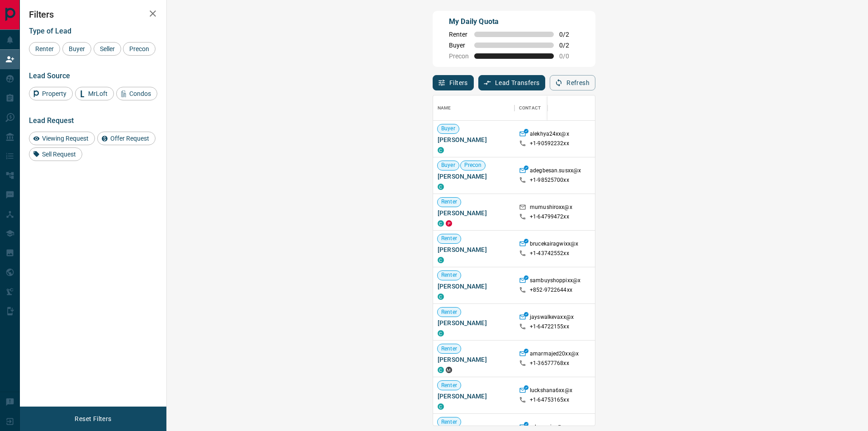 Image resolution: width=868 pixels, height=431 pixels. What do you see at coordinates (49, 75) in the screenshot?
I see `span: Lead Source` at bounding box center [49, 75].